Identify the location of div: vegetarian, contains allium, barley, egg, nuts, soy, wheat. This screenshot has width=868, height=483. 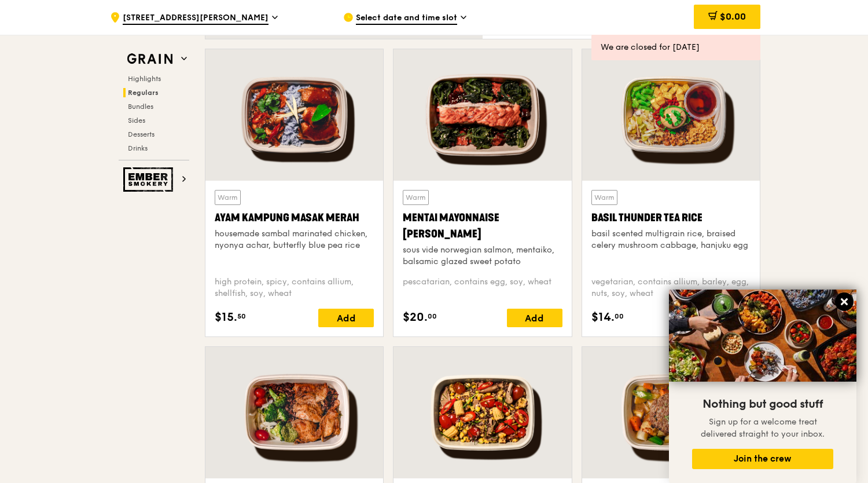
(671, 287).